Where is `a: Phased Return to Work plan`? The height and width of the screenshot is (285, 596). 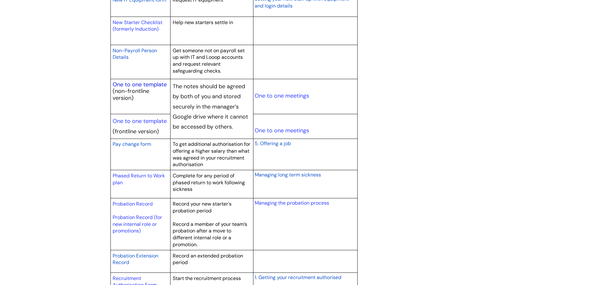
a: Phased Return to Work plan is located at coordinates (139, 179).